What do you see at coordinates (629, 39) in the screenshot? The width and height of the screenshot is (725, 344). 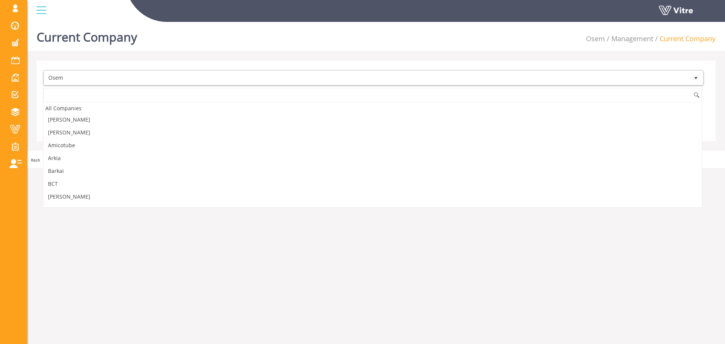 I see `li: Management` at bounding box center [629, 39].